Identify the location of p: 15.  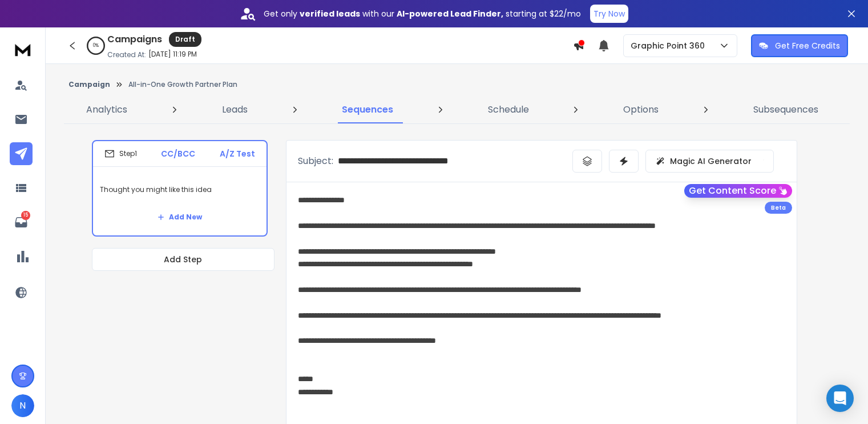
(26, 215).